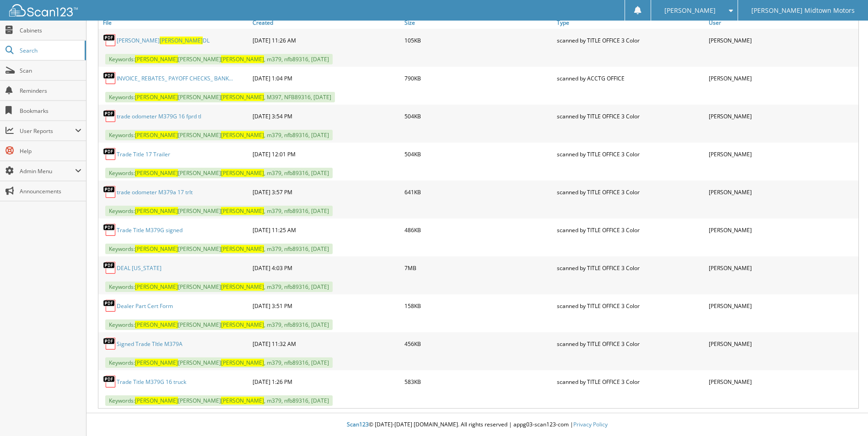  I want to click on a: Trade Title 17 Trailer, so click(143, 154).